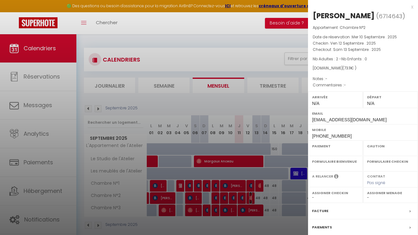 Image resolution: width=418 pixels, height=235 pixels. I want to click on i: Sélectionner OUI si vous souhaiter envoyer les séquences de messages post-checkout, so click(337, 177).